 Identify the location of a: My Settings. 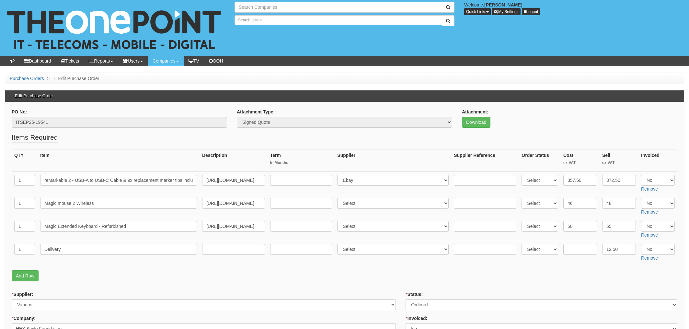
(506, 12).